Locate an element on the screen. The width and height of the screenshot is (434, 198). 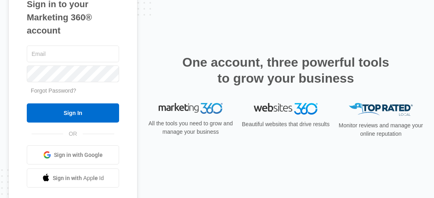
input: Sign In is located at coordinates (73, 113).